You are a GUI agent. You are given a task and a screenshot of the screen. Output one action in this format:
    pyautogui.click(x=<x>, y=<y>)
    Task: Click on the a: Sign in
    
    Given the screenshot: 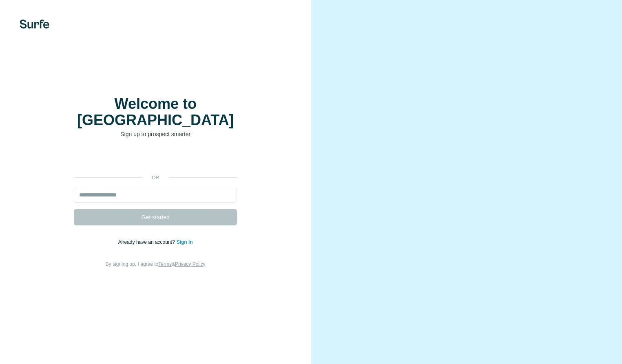 What is the action you would take?
    pyautogui.click(x=185, y=242)
    